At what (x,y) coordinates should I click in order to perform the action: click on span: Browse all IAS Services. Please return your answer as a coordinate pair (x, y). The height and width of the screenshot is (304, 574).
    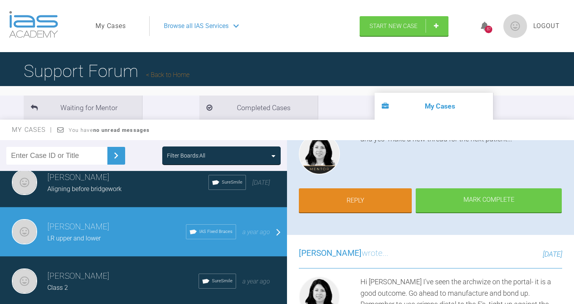
    Looking at the image, I should click on (196, 26).